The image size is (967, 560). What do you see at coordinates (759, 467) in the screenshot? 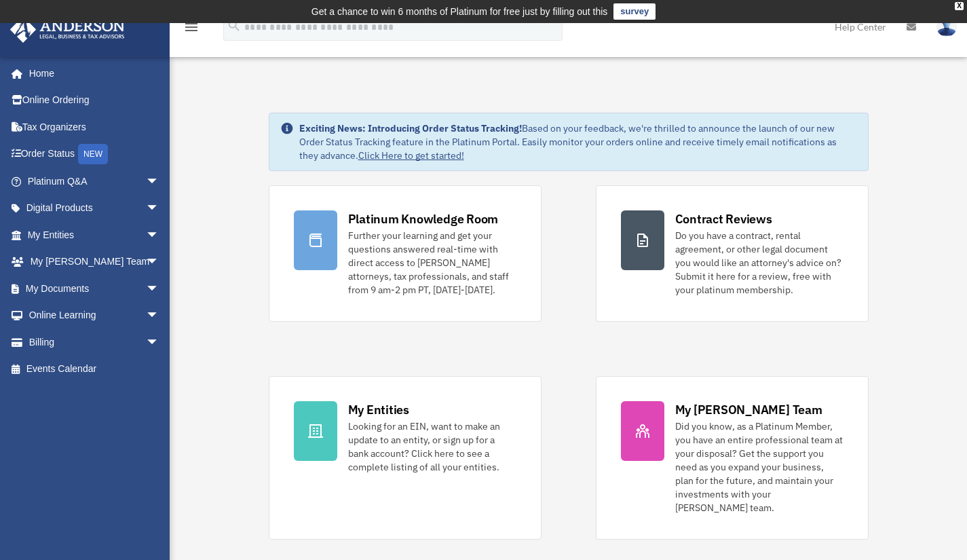
I see `div: Did you know, as a Platinum Member, you have an entire professional team at your disposal? Get th...` at bounding box center [759, 467].